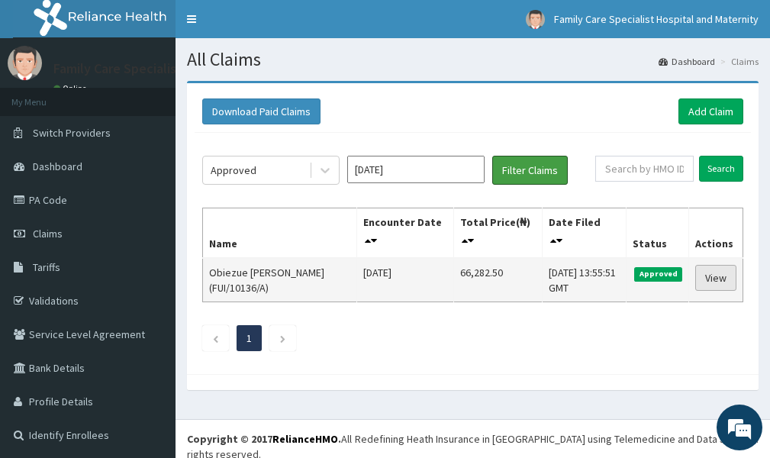  Describe the element at coordinates (716, 278) in the screenshot. I see `a: View` at that location.